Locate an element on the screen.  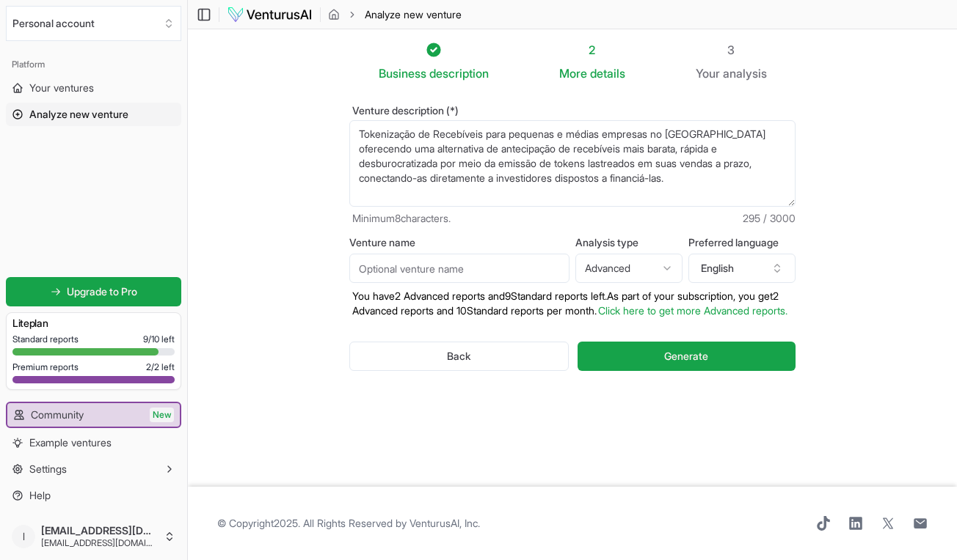
span: description is located at coordinates (459, 73).